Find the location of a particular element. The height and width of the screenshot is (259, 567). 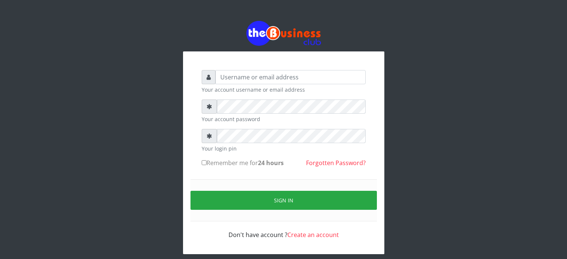

small: Your account username or email address is located at coordinates (284, 89).